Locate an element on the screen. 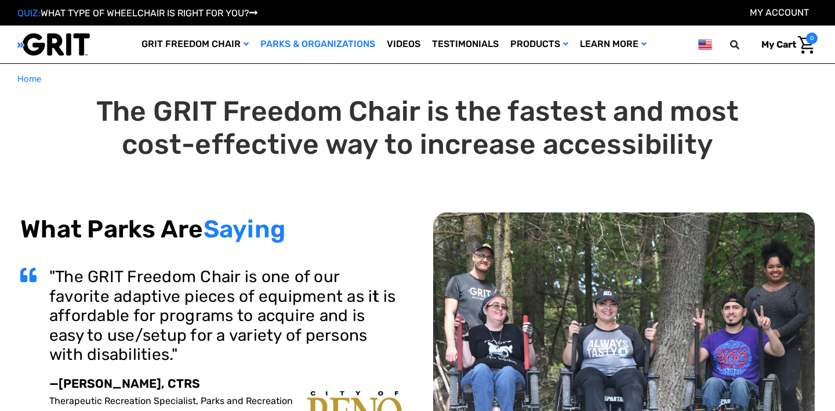 Image resolution: width=835 pixels, height=411 pixels. h3: "The GRIT Freedom Chair is one of our favorite adaptive pieces of equipment as it is affordable f... is located at coordinates (226, 315).